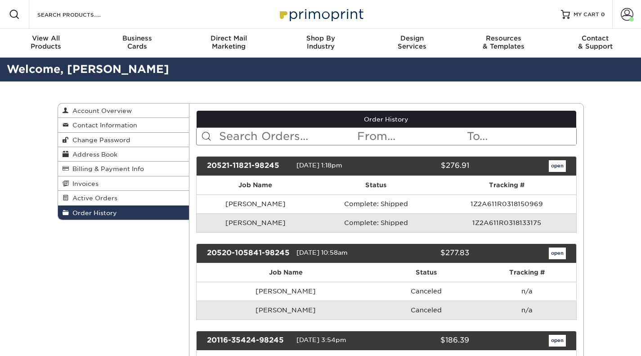 The height and width of the screenshot is (356, 641). What do you see at coordinates (595, 43) in the screenshot?
I see `a: Contact& Support` at bounding box center [595, 43].